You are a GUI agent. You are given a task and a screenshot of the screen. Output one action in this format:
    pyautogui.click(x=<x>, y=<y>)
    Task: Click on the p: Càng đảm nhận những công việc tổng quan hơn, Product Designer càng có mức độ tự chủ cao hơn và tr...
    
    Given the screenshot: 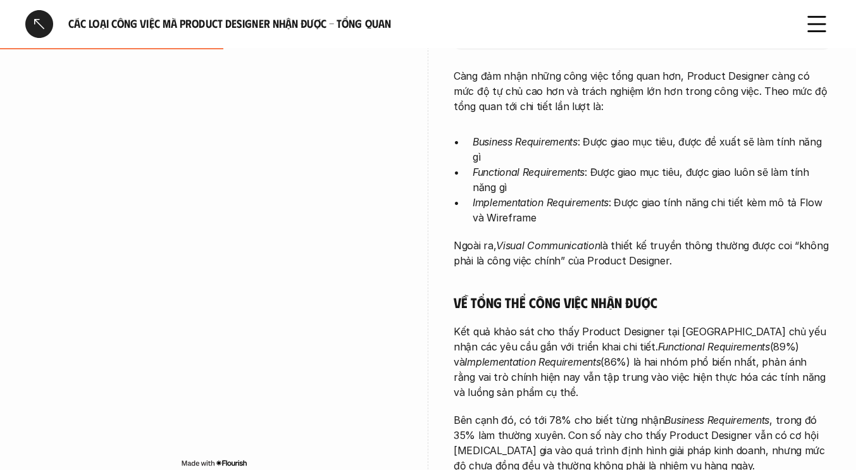 What is the action you would take?
    pyautogui.click(x=642, y=91)
    